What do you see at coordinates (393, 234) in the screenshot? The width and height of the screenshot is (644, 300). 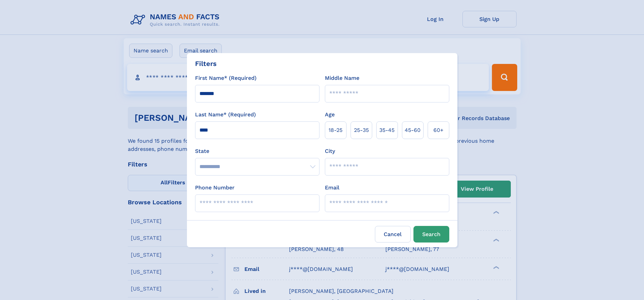 I see `label: Cancel` at bounding box center [393, 234].